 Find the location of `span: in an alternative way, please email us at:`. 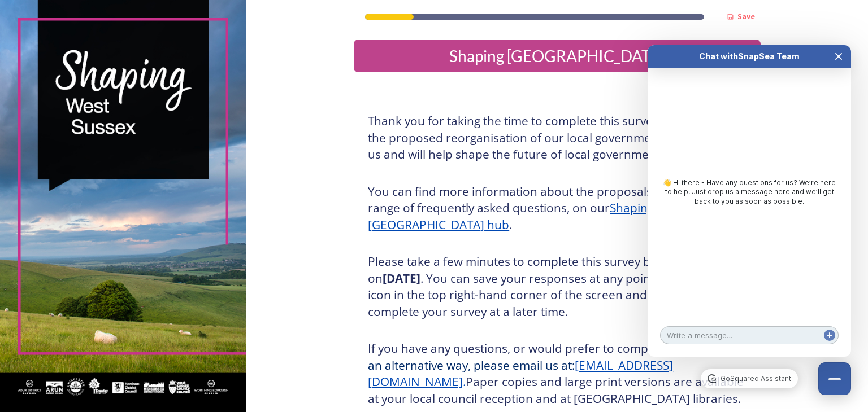

span: in an alternative way, please email us at: is located at coordinates (555, 357).